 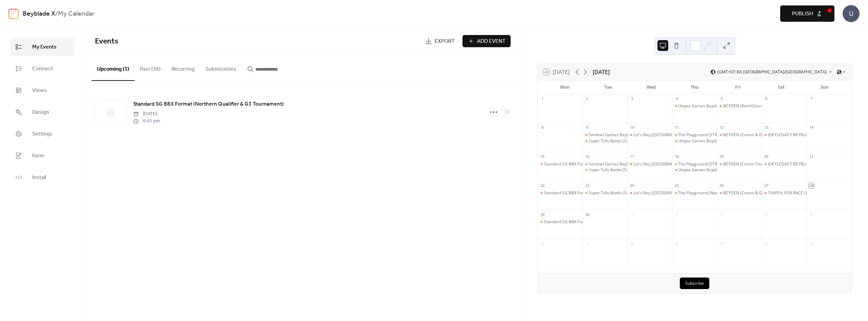 What do you see at coordinates (42, 134) in the screenshot?
I see `span: Settings` at bounding box center [42, 134].